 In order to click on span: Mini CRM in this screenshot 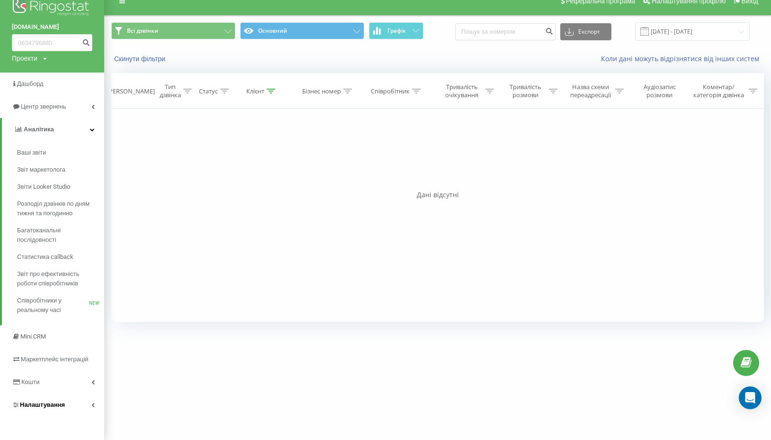, I will do `click(33, 336)`.